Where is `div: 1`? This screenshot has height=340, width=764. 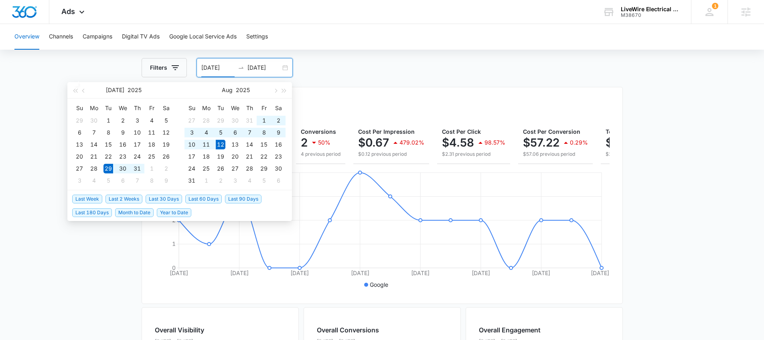
div: 1 is located at coordinates (206, 181).